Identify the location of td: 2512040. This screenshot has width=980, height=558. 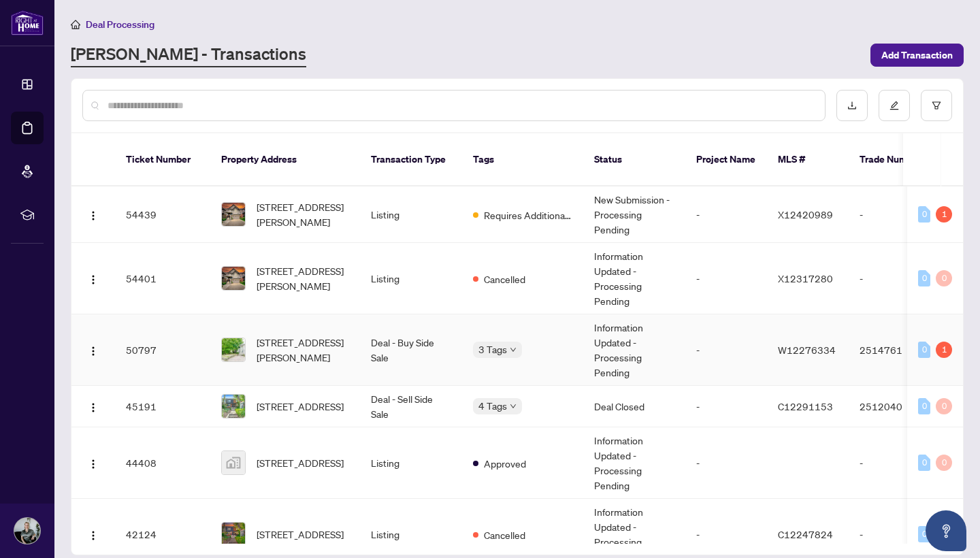
(896, 406).